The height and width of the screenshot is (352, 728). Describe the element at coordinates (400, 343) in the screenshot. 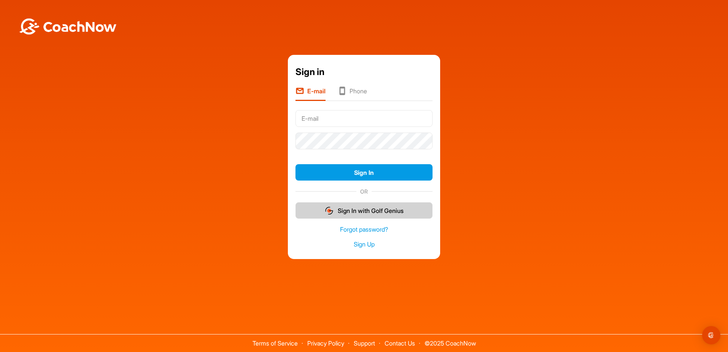

I see `a: Contact Us` at that location.